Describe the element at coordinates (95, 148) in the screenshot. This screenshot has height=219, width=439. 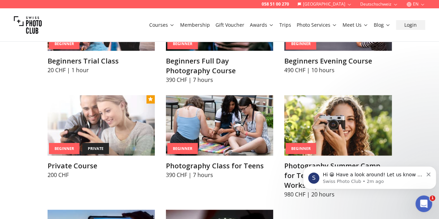
I see `div: private` at that location.